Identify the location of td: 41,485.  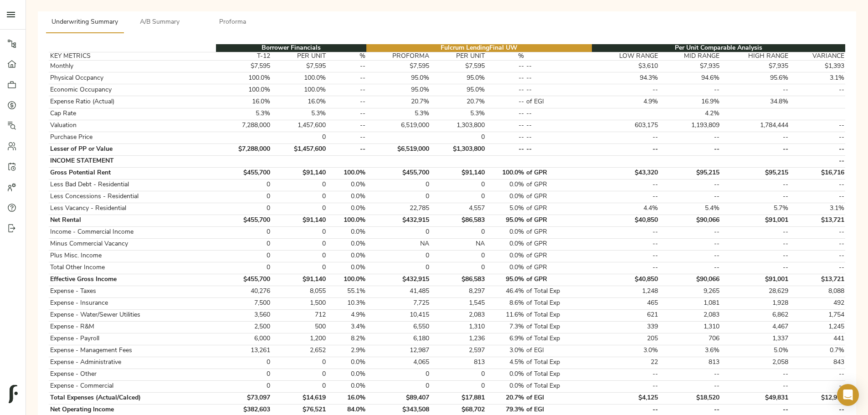
(398, 292).